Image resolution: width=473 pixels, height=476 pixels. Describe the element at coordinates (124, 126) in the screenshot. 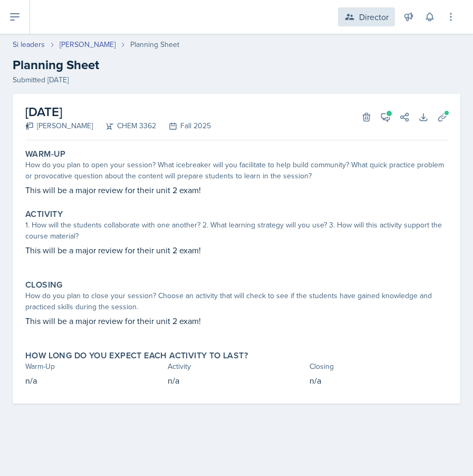

I see `div: CHEM 3362` at that location.